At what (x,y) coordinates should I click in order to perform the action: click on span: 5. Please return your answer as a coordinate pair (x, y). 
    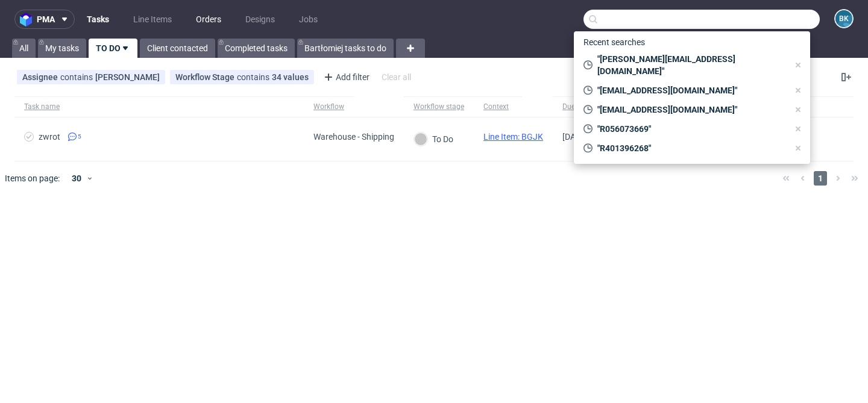
    Looking at the image, I should click on (80, 137).